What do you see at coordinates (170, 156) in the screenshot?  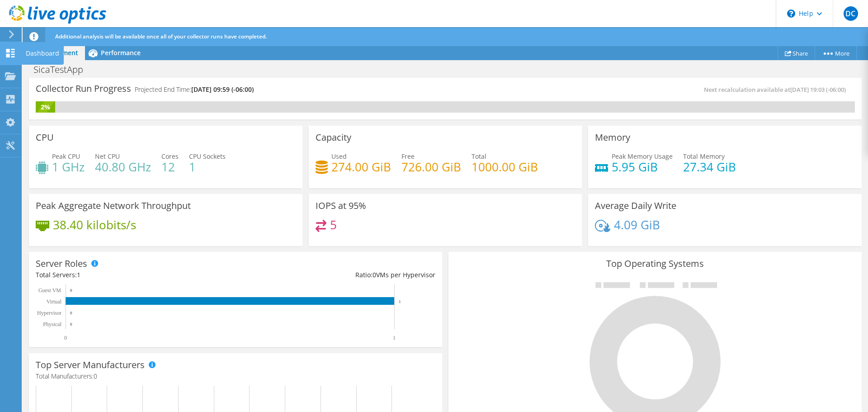 I see `span: Cores` at bounding box center [170, 156].